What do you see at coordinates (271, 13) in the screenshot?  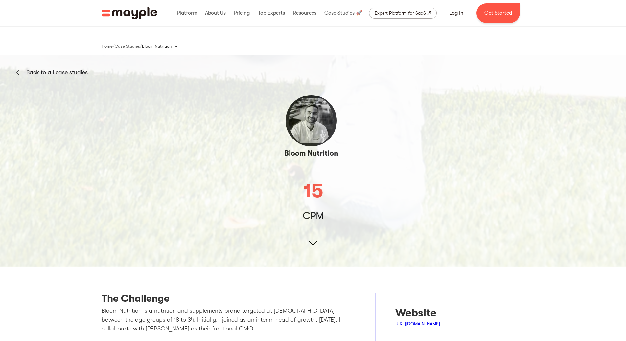 I see `div: Top Experts` at bounding box center [271, 13].